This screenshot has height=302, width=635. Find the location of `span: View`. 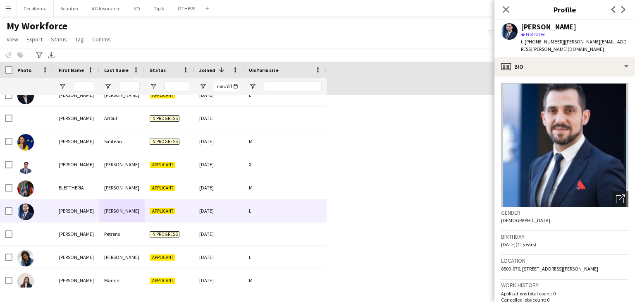

span: View is located at coordinates (12, 39).